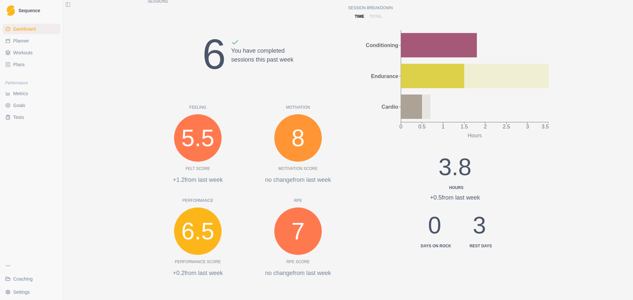  Describe the element at coordinates (198, 180) in the screenshot. I see `p: +1.2 from last week` at that location.